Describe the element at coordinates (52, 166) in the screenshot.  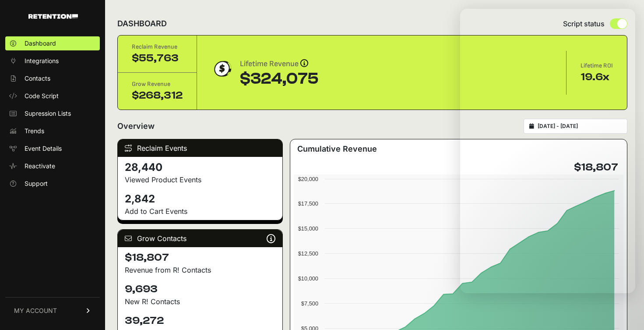
I see `a: Reactivate` at that location.